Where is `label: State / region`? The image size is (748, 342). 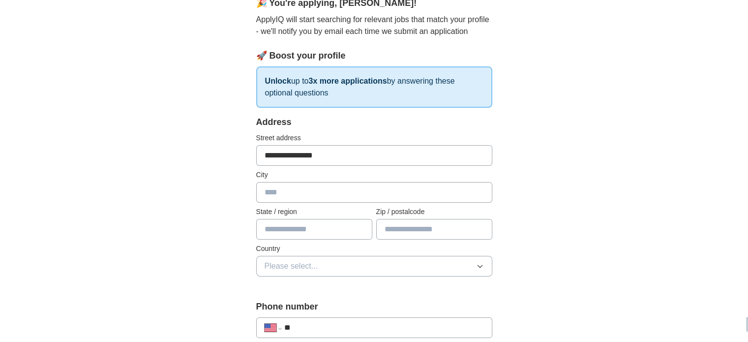 label: State / region is located at coordinates (314, 212).